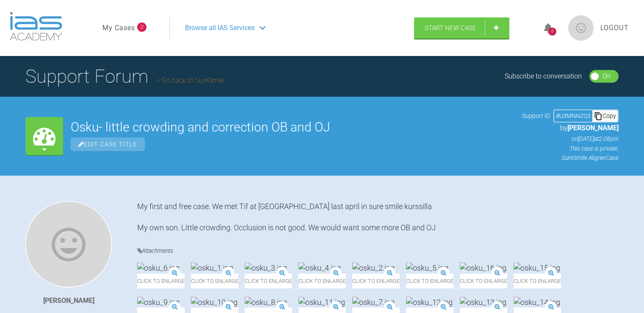  I want to click on img: Teemu Savola, so click(69, 244).